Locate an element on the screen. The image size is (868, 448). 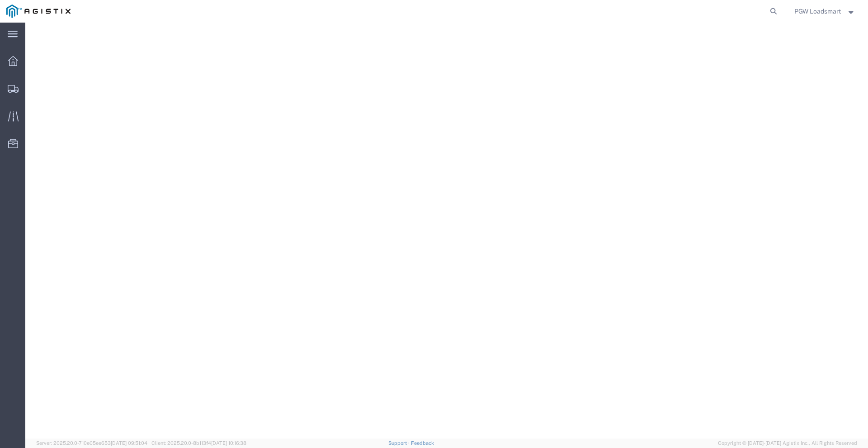
a: Feedback is located at coordinates (422, 443).